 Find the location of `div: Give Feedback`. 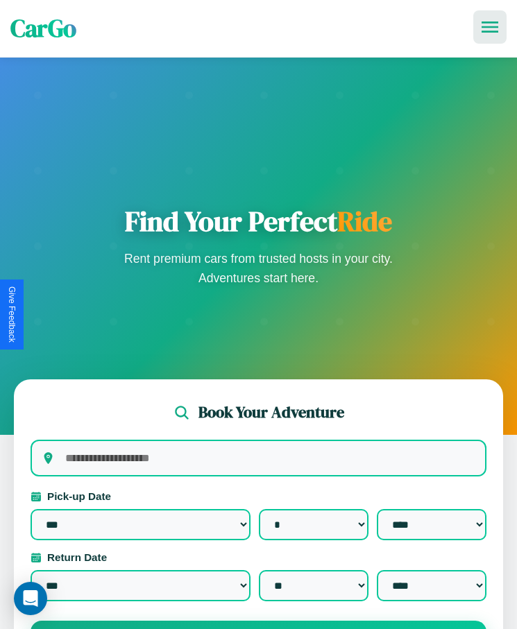

div: Give Feedback is located at coordinates (12, 314).